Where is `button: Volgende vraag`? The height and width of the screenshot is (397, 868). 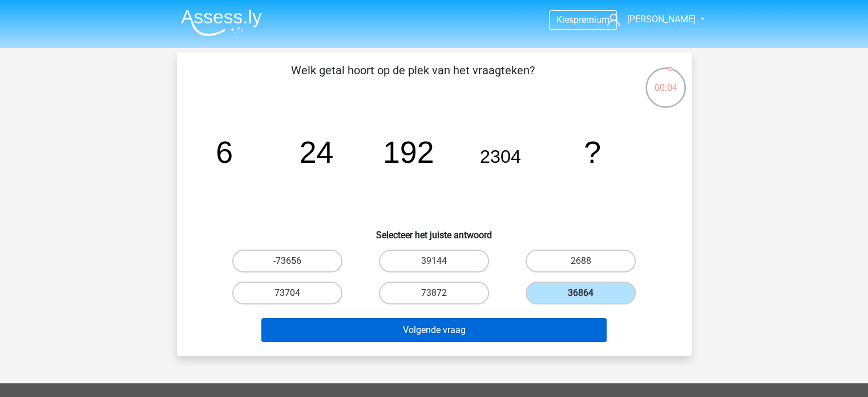
button: Volgende vraag is located at coordinates (434, 330).